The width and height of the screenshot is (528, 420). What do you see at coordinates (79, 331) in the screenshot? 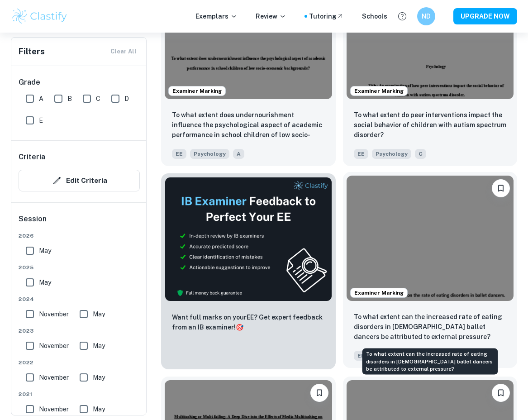
I see `span: 2023` at bounding box center [79, 331].